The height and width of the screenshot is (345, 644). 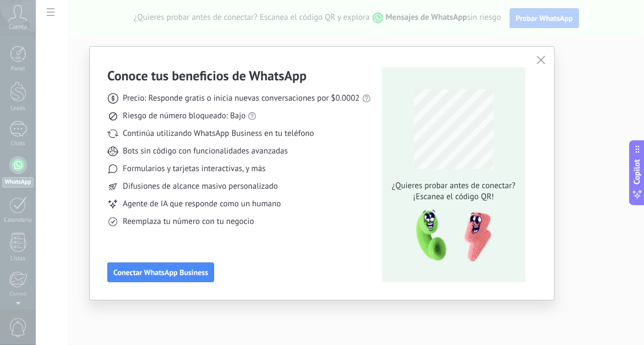 I want to click on span: Formularios y tarjetas interactivas, y más, so click(x=194, y=169).